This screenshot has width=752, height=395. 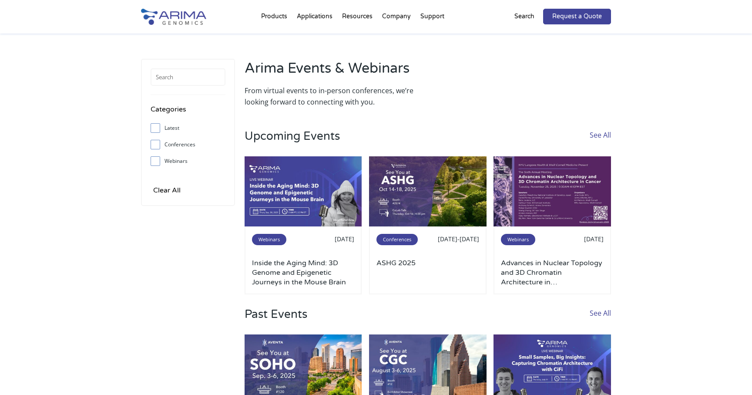 What do you see at coordinates (174, 17) in the screenshot?
I see `img: Arima-Genomics-logo` at bounding box center [174, 17].